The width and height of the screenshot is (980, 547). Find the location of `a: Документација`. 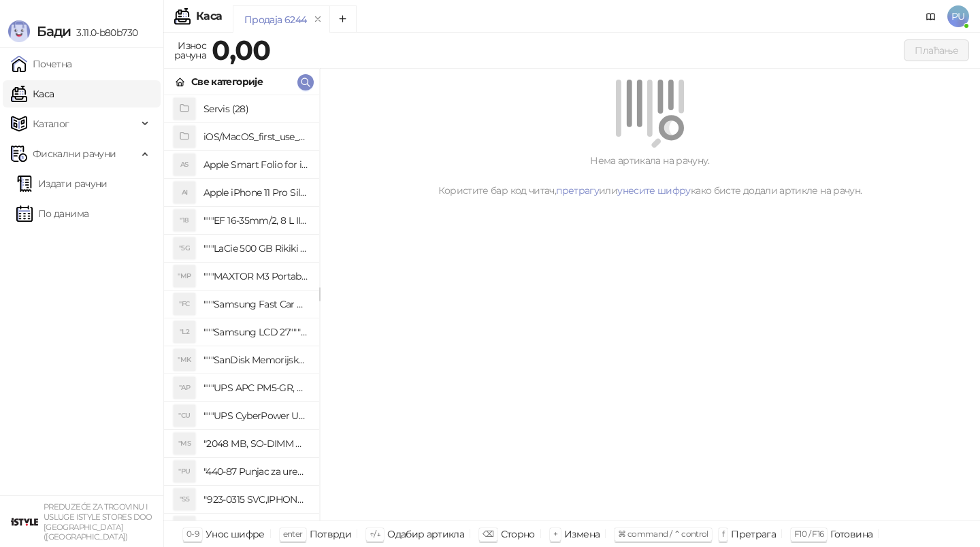

a: Документација is located at coordinates (931, 17).